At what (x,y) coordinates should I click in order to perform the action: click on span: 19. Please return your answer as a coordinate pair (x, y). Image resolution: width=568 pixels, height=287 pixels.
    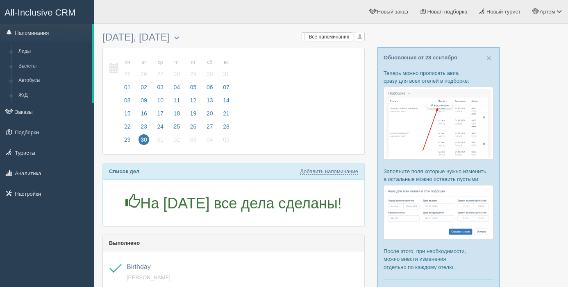
    Looking at the image, I should click on (194, 114).